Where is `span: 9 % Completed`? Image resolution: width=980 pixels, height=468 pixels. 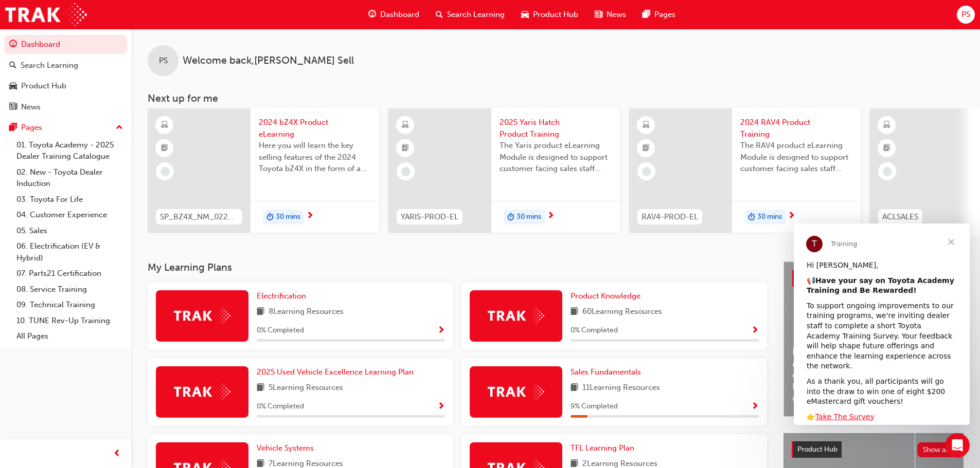 span: 9 % Completed is located at coordinates (594, 407).